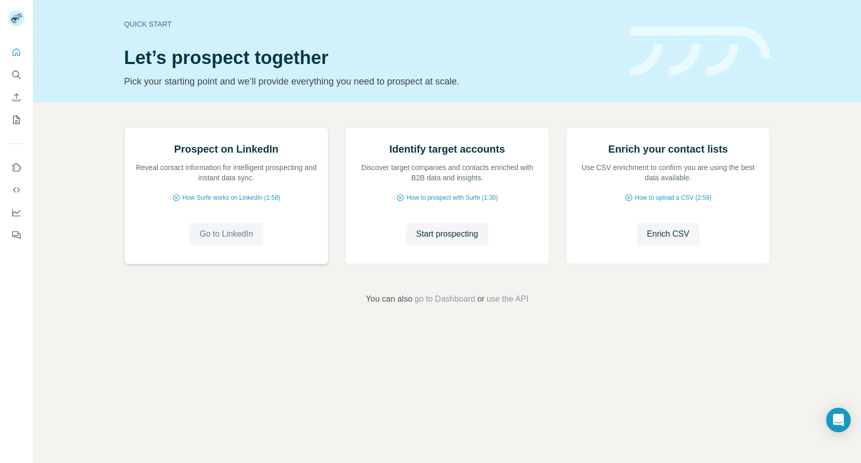 Image resolution: width=861 pixels, height=463 pixels. Describe the element at coordinates (838, 420) in the screenshot. I see `div: Open Intercom Messenger` at that location.